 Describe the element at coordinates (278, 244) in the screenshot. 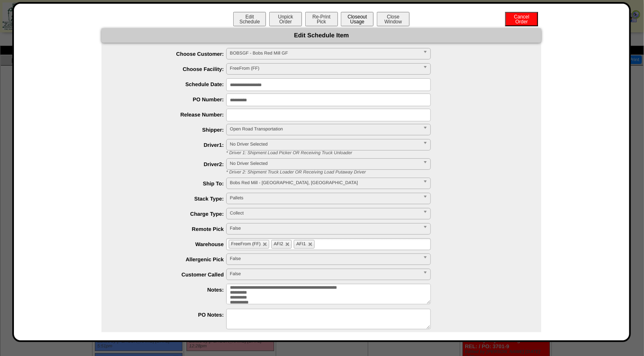

I see `span: AFI2` at that location.